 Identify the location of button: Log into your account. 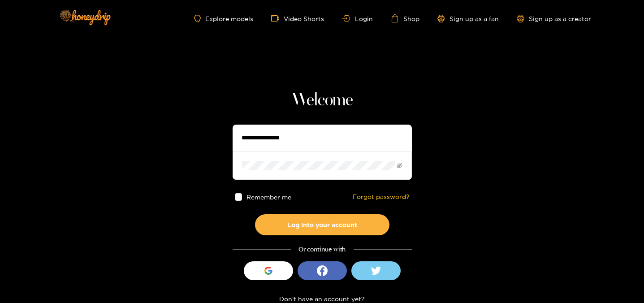
(322, 225).